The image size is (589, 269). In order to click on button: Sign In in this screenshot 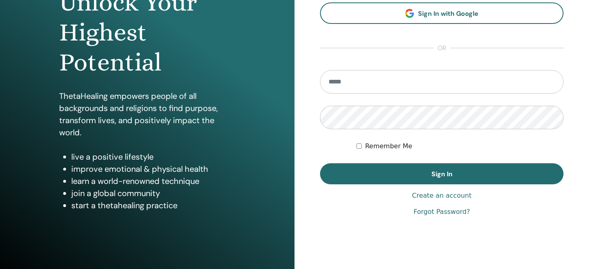, I will do `click(441, 174)`.